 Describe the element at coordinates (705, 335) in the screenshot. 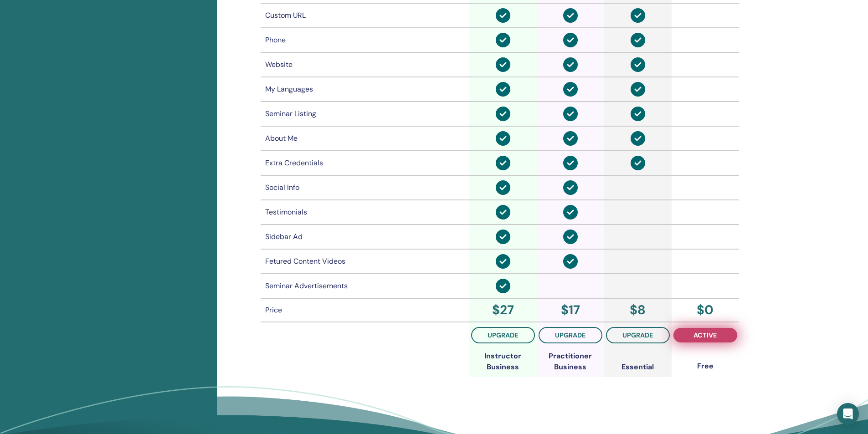

I see `span: active` at that location.